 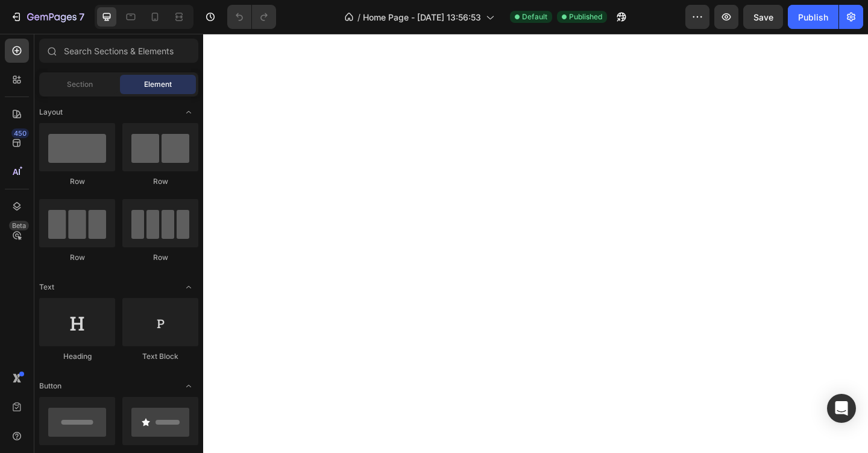 I want to click on div: Undo/Redo, so click(x=251, y=17).